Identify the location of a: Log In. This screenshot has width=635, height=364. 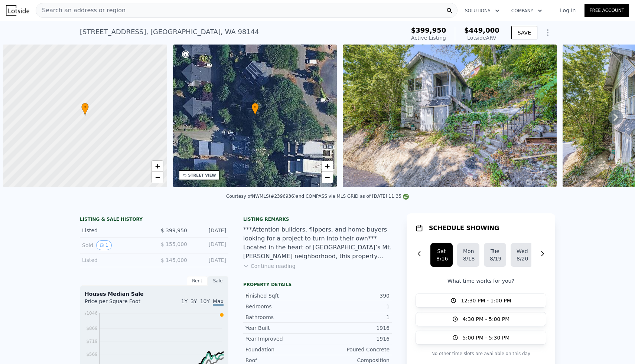
(568, 10).